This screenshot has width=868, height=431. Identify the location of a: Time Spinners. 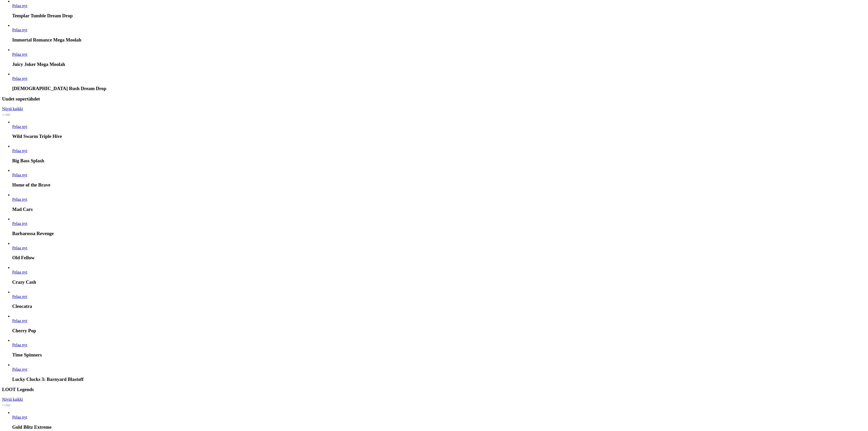
(20, 345).